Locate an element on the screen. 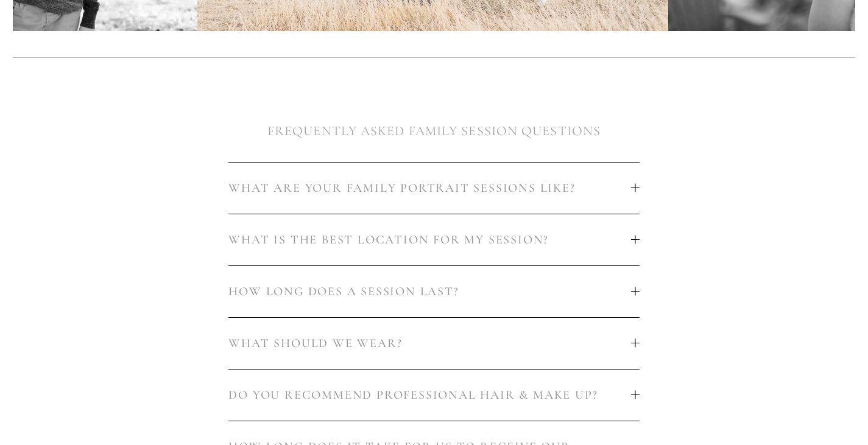 The width and height of the screenshot is (868, 445). button: DO YOU RECOMMEND PROFESSIONAL HAIR & MAKE UP? is located at coordinates (434, 395).